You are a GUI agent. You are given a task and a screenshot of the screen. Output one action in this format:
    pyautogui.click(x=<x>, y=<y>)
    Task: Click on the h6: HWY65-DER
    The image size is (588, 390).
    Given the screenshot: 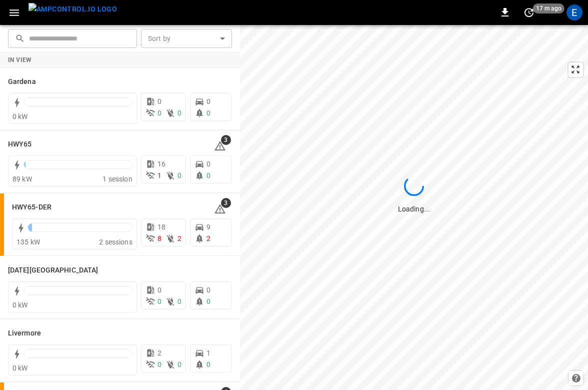 What is the action you would take?
    pyautogui.click(x=32, y=208)
    